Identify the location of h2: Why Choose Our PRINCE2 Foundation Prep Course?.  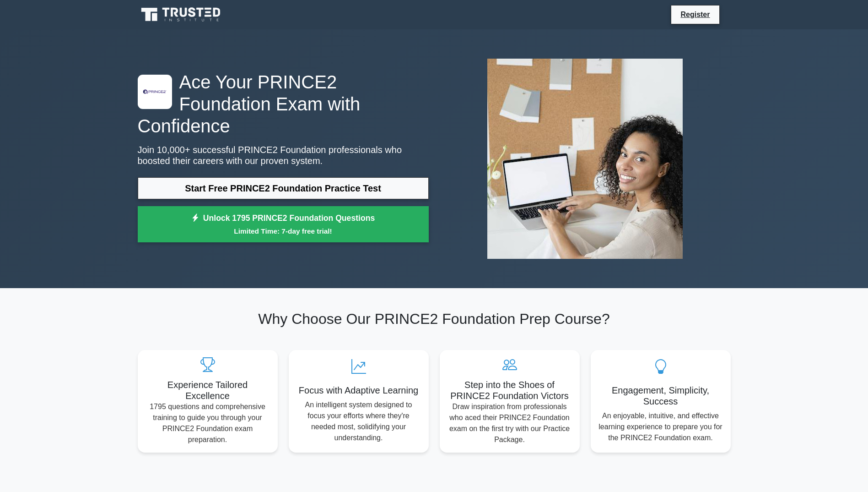
(434, 318).